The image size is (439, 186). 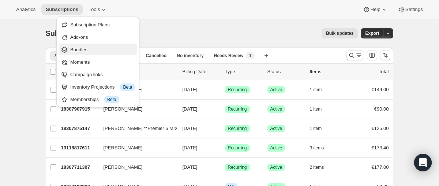 I want to click on button: Search and filter results, so click(x=355, y=55).